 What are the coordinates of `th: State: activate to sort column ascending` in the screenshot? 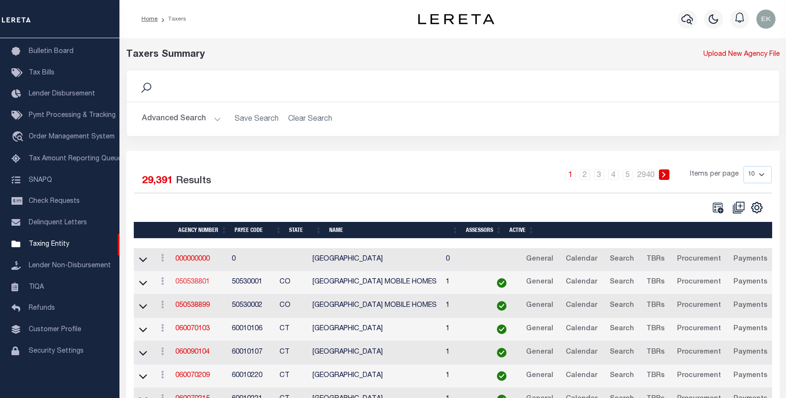 It's located at (305, 230).